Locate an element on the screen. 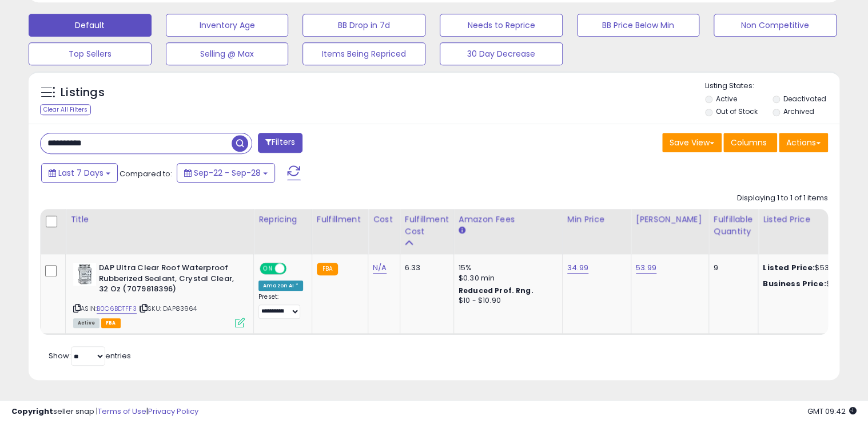  button: Filters is located at coordinates (280, 142).